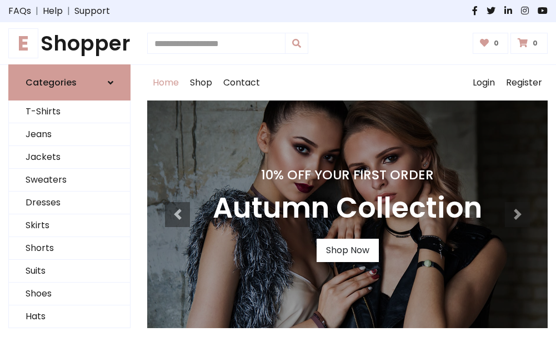 Image resolution: width=556 pixels, height=357 pixels. What do you see at coordinates (69, 82) in the screenshot?
I see `a: Categories` at bounding box center [69, 82].